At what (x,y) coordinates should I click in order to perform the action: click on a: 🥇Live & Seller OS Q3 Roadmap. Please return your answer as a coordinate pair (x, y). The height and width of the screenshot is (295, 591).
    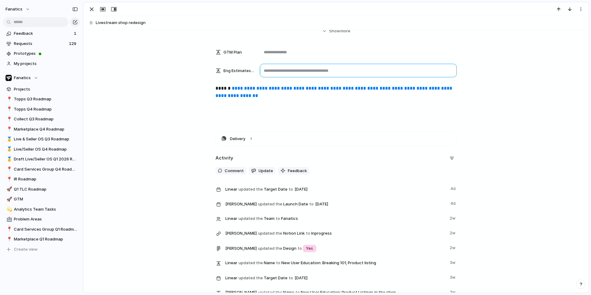
    Looking at the image, I should click on (42, 139).